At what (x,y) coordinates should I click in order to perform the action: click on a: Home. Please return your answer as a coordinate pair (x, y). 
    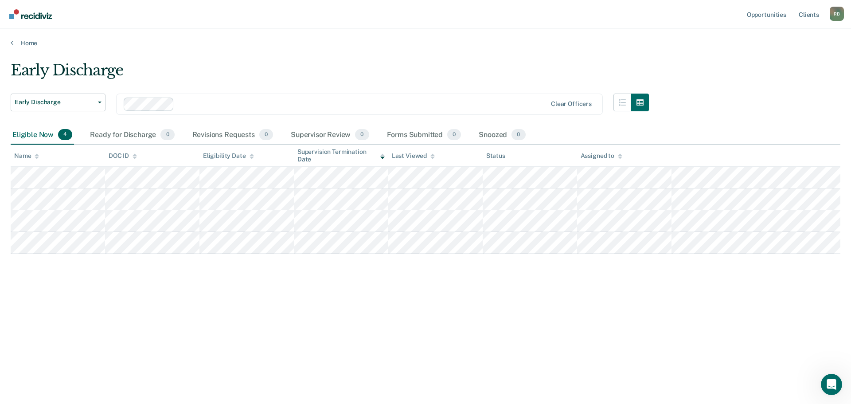
    Looking at the image, I should click on (425, 43).